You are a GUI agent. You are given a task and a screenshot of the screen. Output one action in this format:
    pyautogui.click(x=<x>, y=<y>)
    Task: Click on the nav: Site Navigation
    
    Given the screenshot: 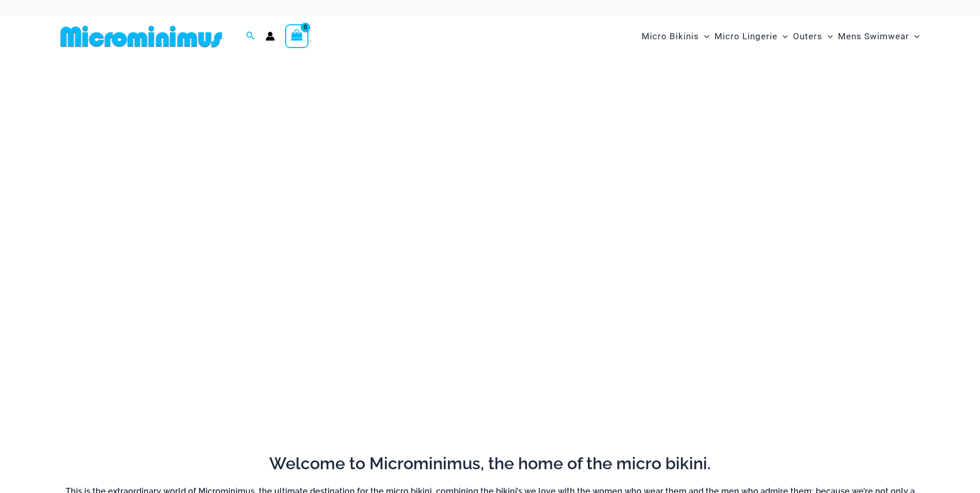 What is the action you would take?
    pyautogui.click(x=780, y=36)
    